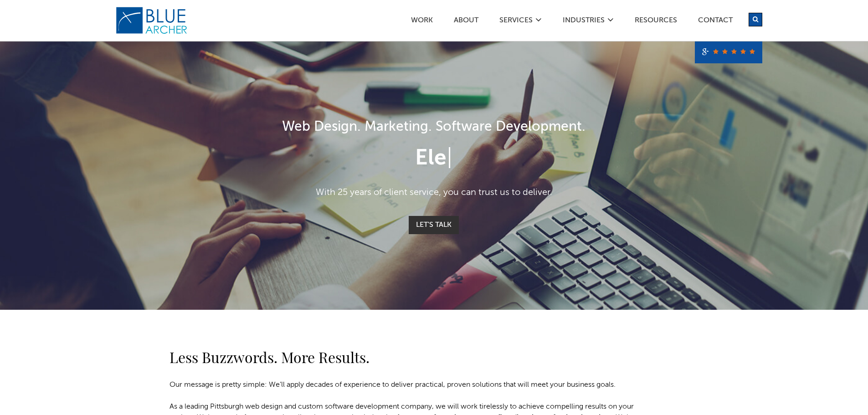  I want to click on a: Contact, so click(716, 22).